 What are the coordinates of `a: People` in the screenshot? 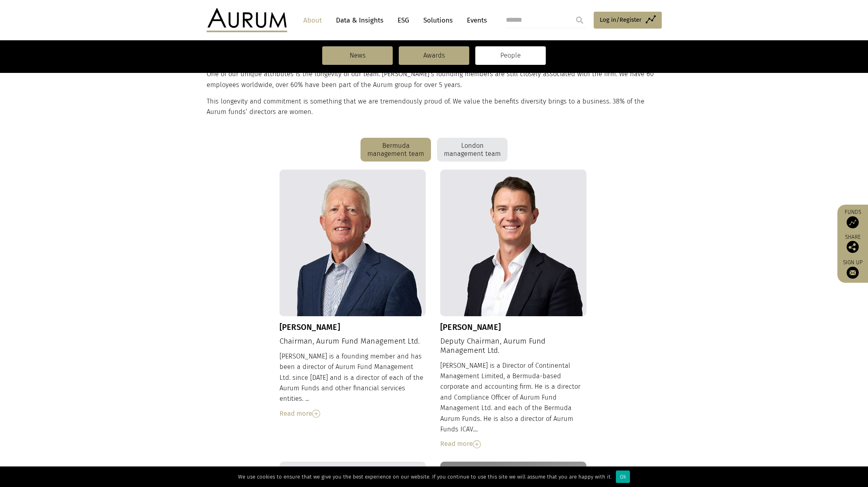 It's located at (510, 56).